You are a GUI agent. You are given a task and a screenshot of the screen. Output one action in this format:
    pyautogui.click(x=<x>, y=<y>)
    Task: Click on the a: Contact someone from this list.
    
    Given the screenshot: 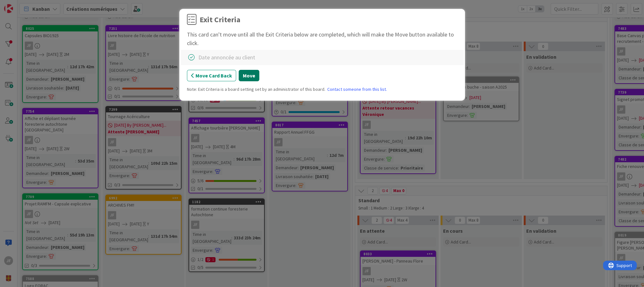 What is the action you would take?
    pyautogui.click(x=357, y=89)
    